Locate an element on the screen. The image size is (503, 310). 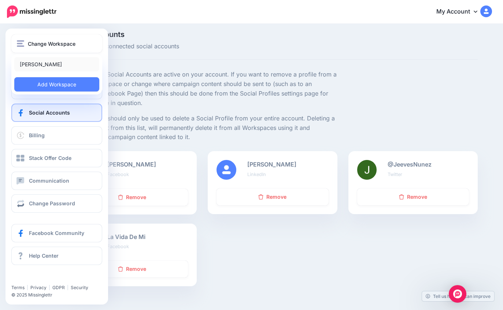
span: Change Workspace is located at coordinates (52, 44).